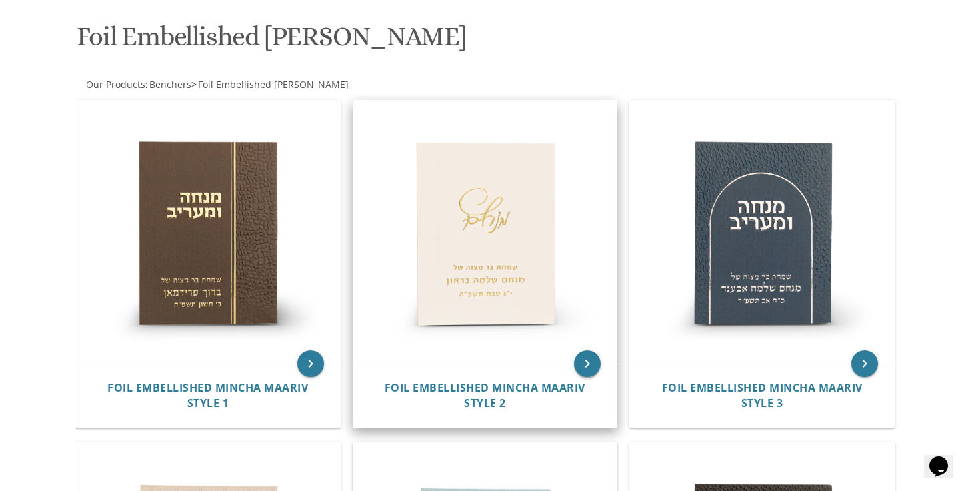  I want to click on img: Foil Embellished Mincha Maariv Style 3, so click(763, 232).